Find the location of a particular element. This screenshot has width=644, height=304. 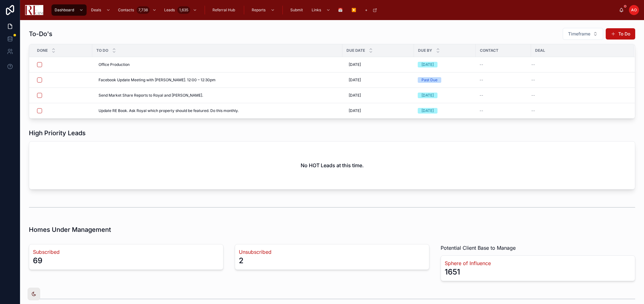

span: Office Production is located at coordinates (114, 64).